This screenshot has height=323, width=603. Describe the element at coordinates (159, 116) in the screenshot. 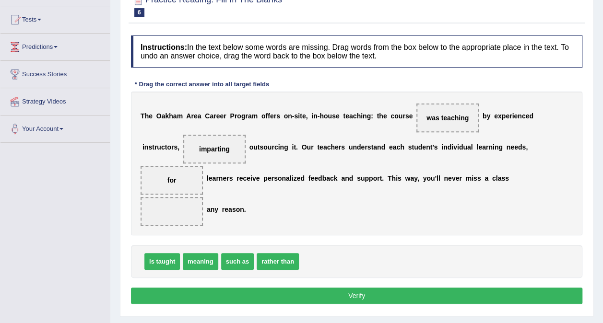

I see `b: O` at that location.